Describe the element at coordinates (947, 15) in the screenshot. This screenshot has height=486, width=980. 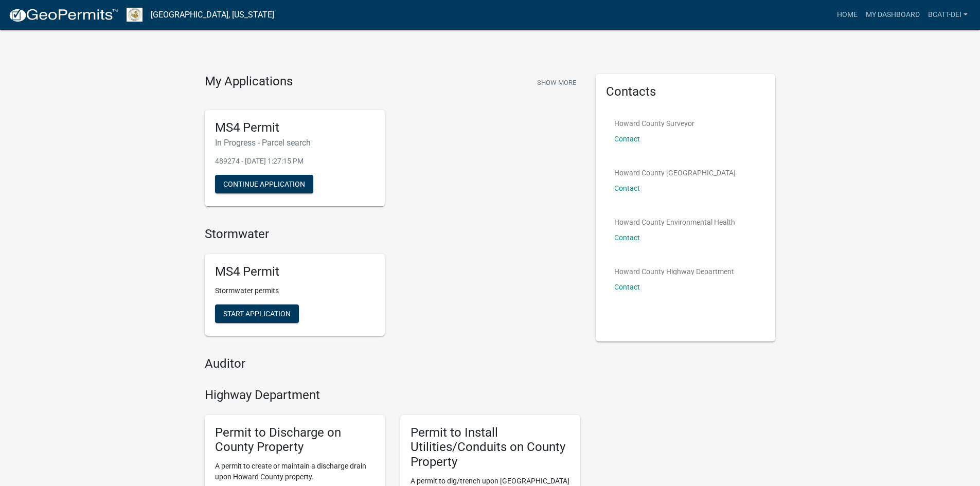
I see `a: BCatt-DEI` at that location.